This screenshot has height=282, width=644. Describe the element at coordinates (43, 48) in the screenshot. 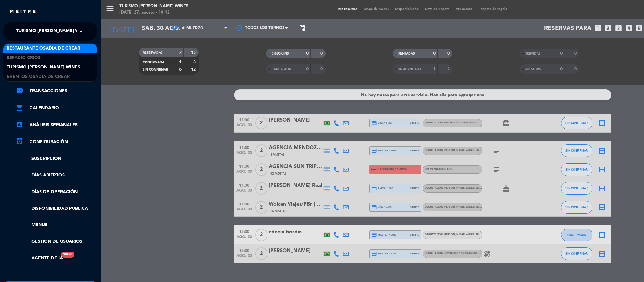

I see `span: Restaurante Osadía de Crear` at that location.